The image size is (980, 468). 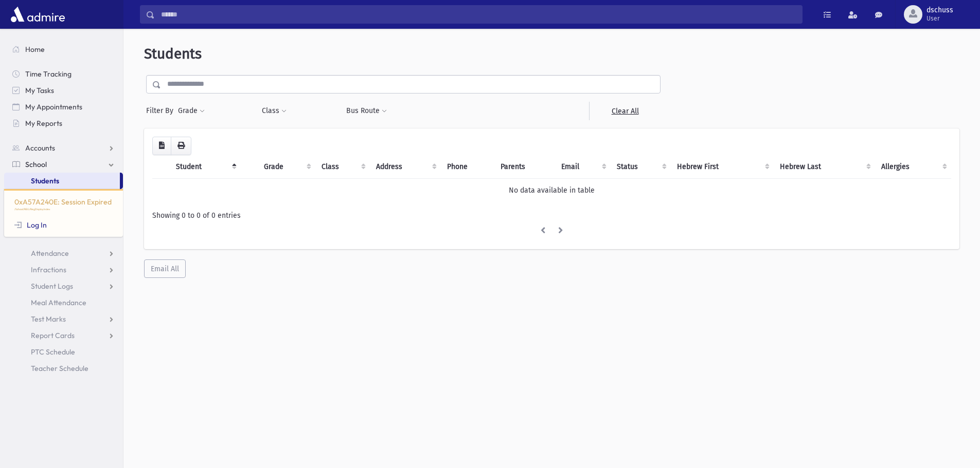 What do you see at coordinates (641, 167) in the screenshot?
I see `th: Status: activate to sort column ascending` at bounding box center [641, 167].